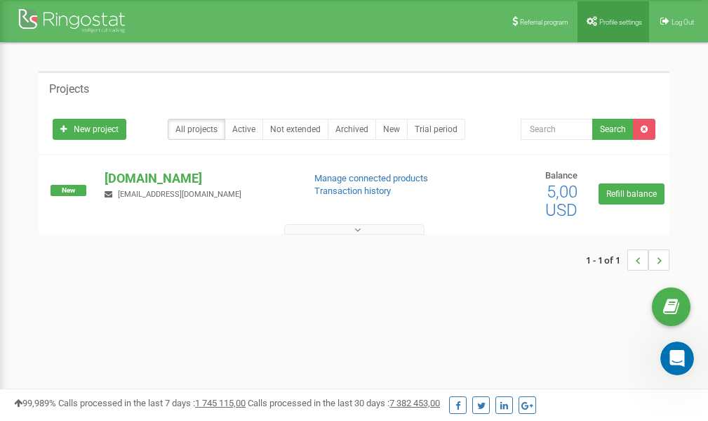  Describe the element at coordinates (296, 129) in the screenshot. I see `a: Not extended` at that location.